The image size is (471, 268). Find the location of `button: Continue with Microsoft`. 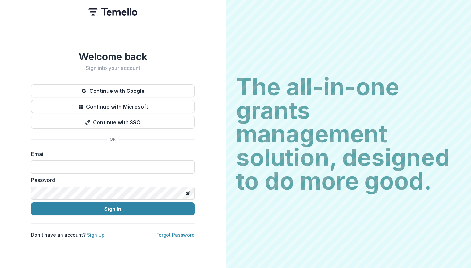

button: Continue with Microsoft is located at coordinates (113, 107).